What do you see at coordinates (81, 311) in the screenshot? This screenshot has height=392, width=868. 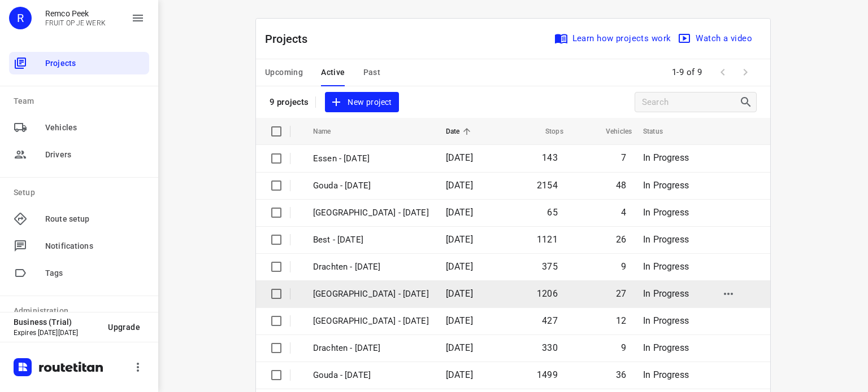 I see `p: Administration` at bounding box center [81, 311].